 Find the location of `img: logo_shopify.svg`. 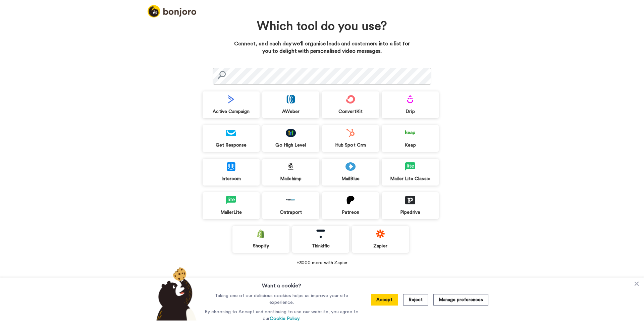

img: logo_shopify.svg is located at coordinates (261, 233).